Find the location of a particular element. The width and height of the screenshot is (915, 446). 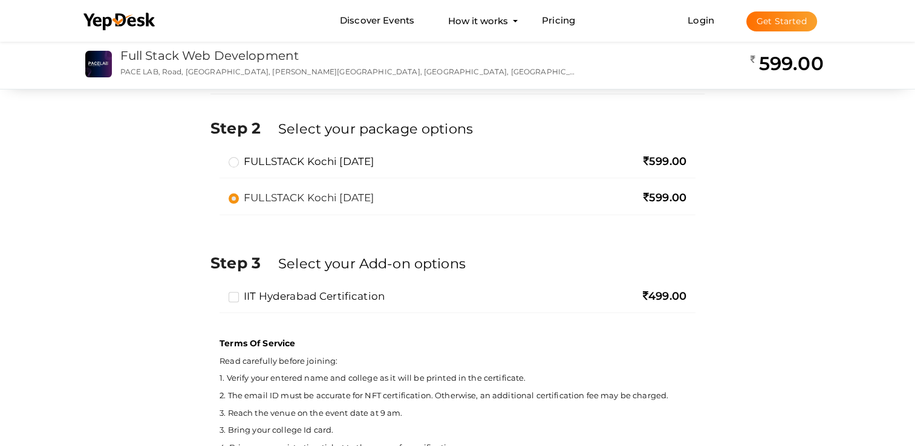

label: IIT Hyderabad Certification is located at coordinates (307, 296).